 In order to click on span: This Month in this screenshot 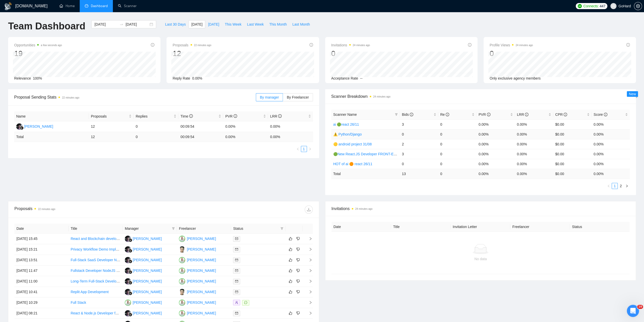, I will do `click(278, 24)`.